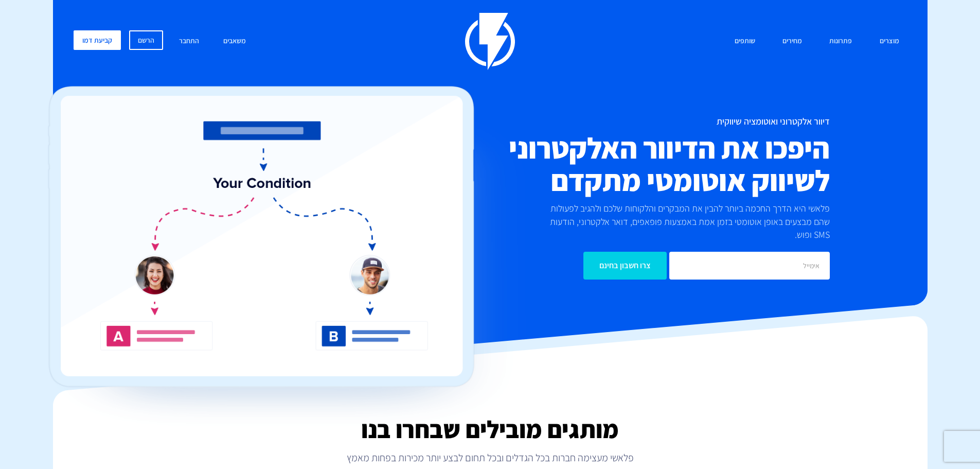 The image size is (980, 469). I want to click on input: אימייל, so click(750, 265).